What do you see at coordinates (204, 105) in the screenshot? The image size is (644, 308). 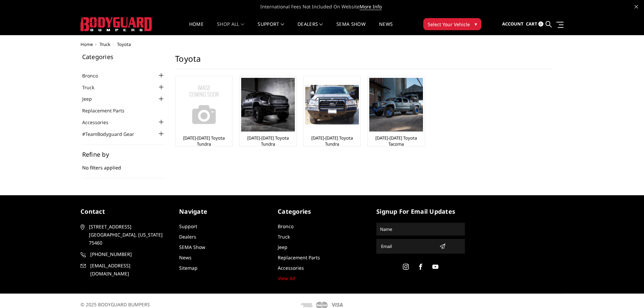 I see `a: No Image` at bounding box center [204, 105].